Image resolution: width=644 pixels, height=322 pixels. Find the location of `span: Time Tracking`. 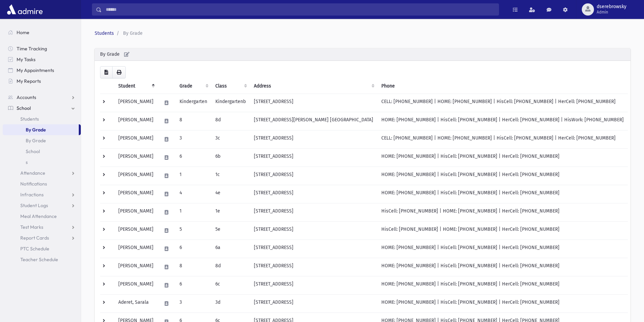

span: Time Tracking is located at coordinates (32, 49).